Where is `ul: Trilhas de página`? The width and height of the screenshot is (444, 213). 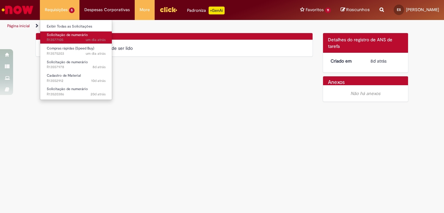 ul: Trilhas de página is located at coordinates (148, 26).